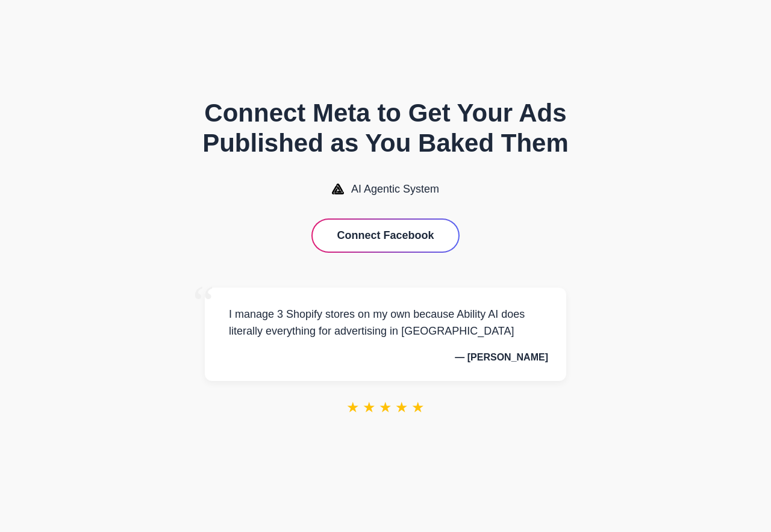 This screenshot has width=771, height=532. What do you see at coordinates (338, 189) in the screenshot?
I see `img: AI Agentic System Logo` at bounding box center [338, 189].